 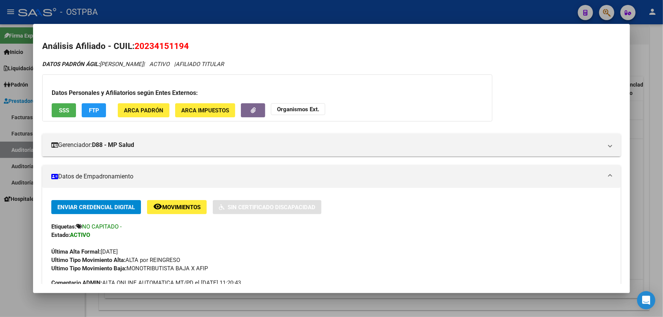 What do you see at coordinates (113, 145) in the screenshot?
I see `strong: D88 - MP Salud` at bounding box center [113, 145].